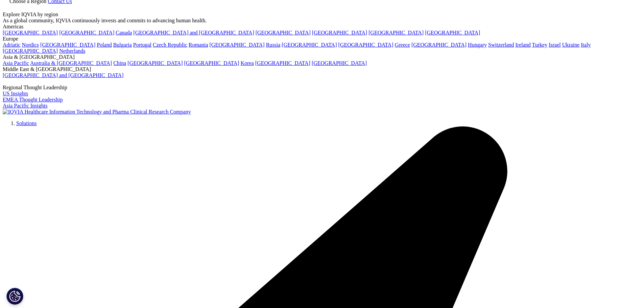  What do you see at coordinates (322, 39) in the screenshot?
I see `div: Europe` at bounding box center [322, 39].